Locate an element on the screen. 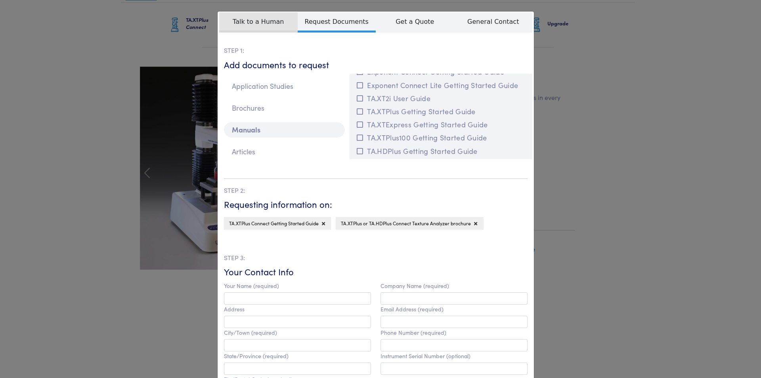 The width and height of the screenshot is (761, 378). label: State/Province (required) is located at coordinates (256, 356).